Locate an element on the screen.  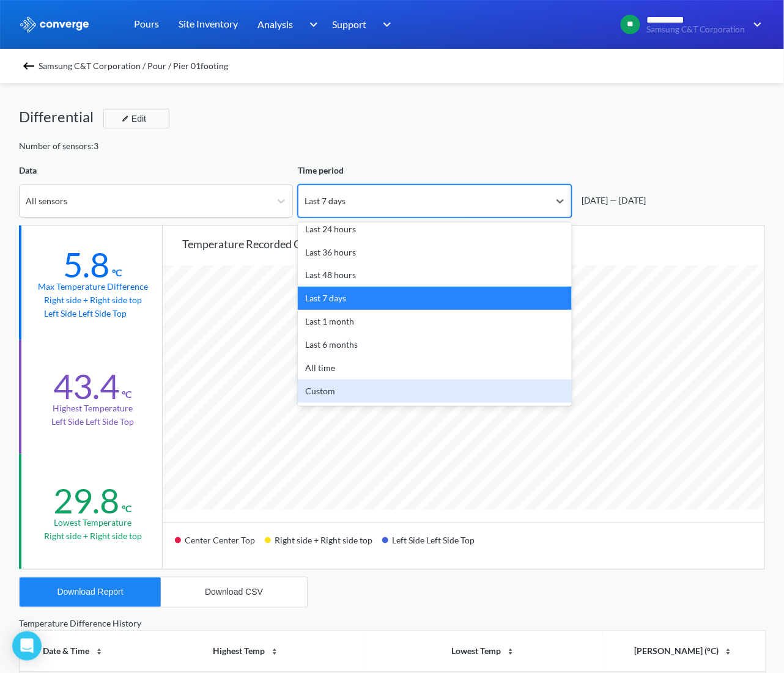
div: Data is located at coordinates (156, 171).